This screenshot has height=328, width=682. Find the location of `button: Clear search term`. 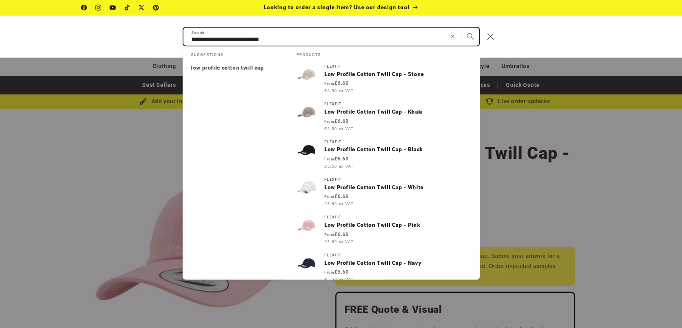

button: Clear search term is located at coordinates (453, 36).